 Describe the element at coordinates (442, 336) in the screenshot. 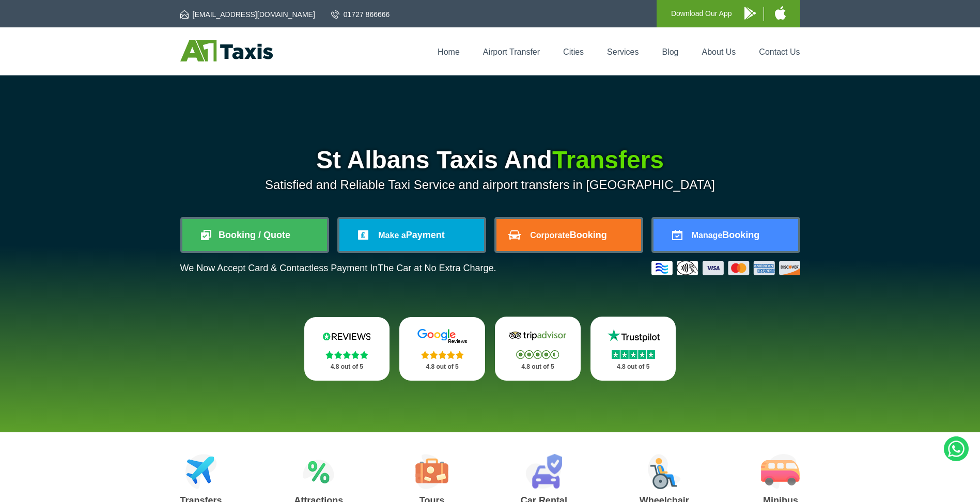

I see `img: Google` at that location.